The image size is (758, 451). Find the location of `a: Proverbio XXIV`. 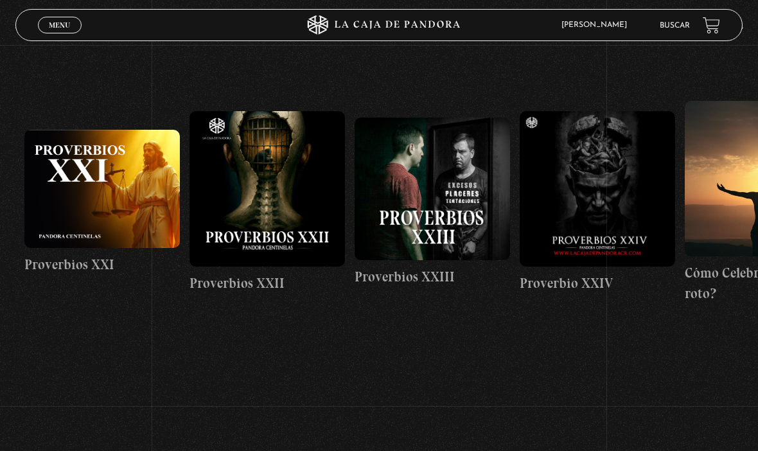

a: Proverbio XXIV is located at coordinates (598, 202).